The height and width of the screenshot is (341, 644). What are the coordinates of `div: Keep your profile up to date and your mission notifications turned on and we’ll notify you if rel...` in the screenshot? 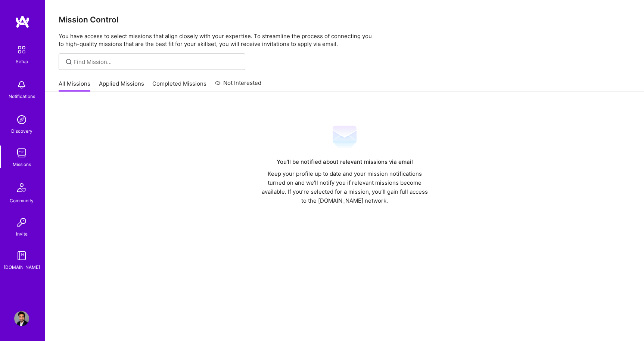 It's located at (344, 187).